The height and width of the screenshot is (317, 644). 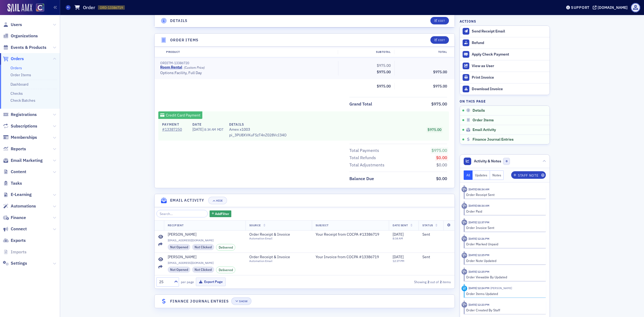 What do you see at coordinates (366, 52) in the screenshot?
I see `div: Subtotal` at bounding box center [366, 52].